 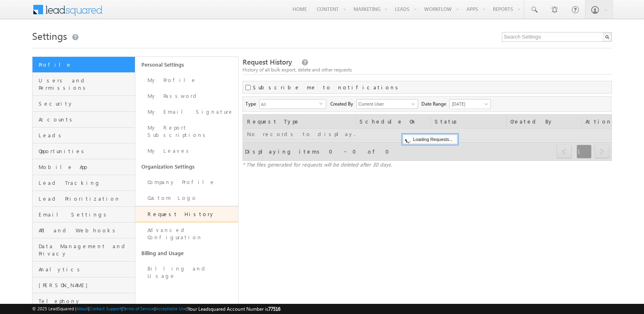 I want to click on a: Advanced Configuration, so click(x=187, y=234).